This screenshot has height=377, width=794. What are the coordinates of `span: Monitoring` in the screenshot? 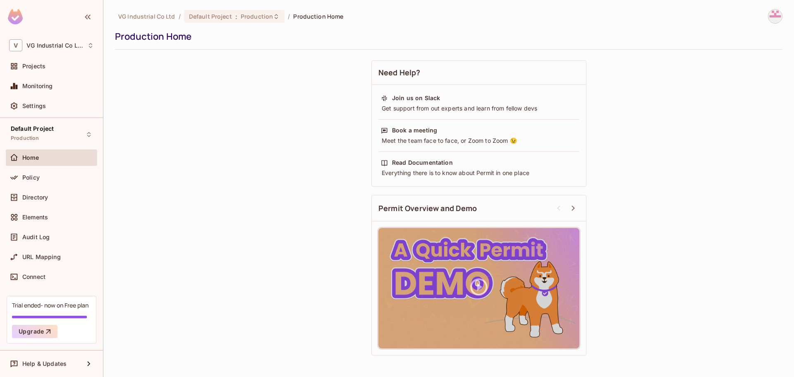 It's located at (38, 86).